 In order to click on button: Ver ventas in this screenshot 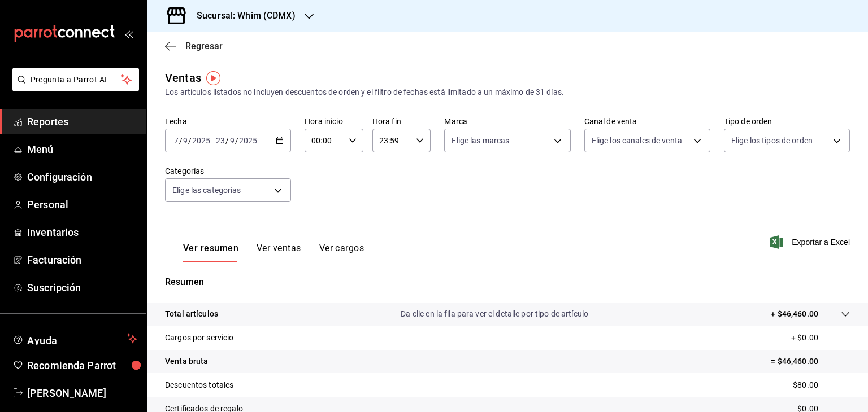, I will do `click(278, 252)`.